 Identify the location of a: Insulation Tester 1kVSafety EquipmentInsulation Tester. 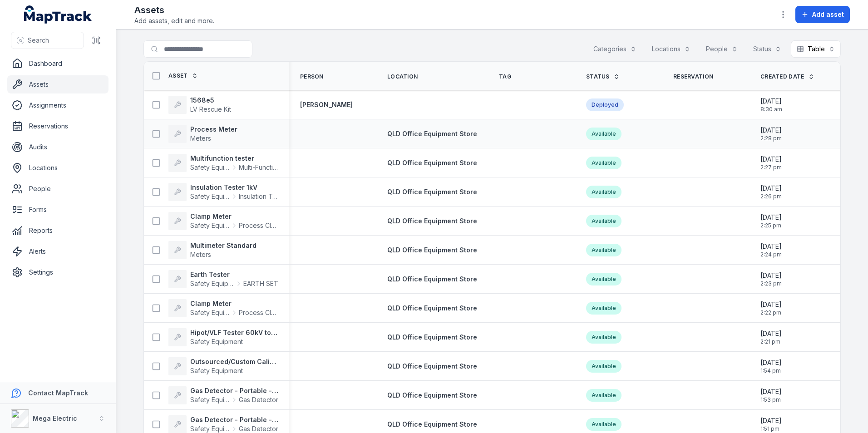
(223, 192).